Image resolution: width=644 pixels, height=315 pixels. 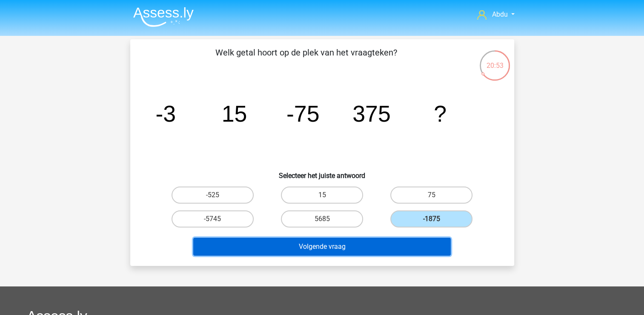 What do you see at coordinates (494, 60) in the screenshot?
I see `div: 20:53` at bounding box center [494, 60].